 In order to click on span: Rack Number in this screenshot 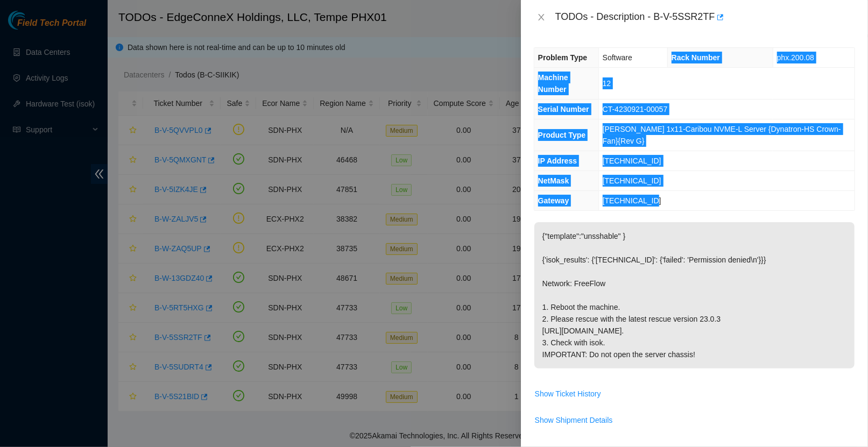, I will do `click(696, 58)`.